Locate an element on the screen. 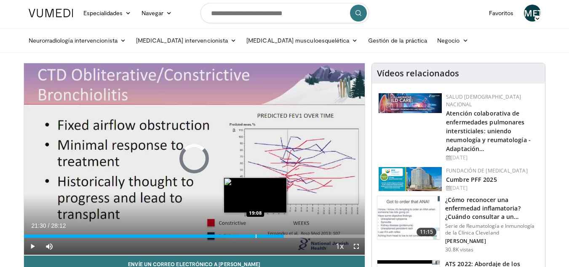 The image size is (569, 267). img: 5cecf4a9-46a2-4e70-91ad-1322486e7ee4.150x105_q85_crop-smart_upscale.jpg is located at coordinates (409, 218).